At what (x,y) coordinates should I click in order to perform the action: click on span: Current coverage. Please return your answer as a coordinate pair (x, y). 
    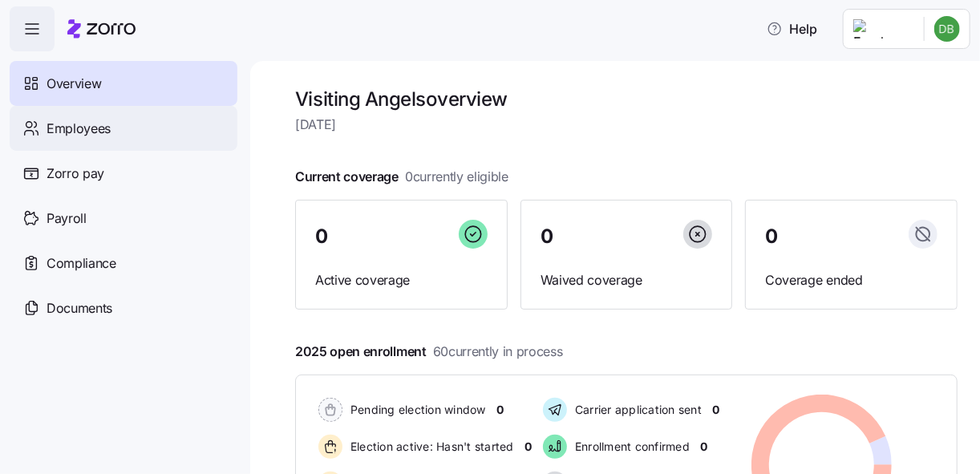
    Looking at the image, I should click on (402, 177).